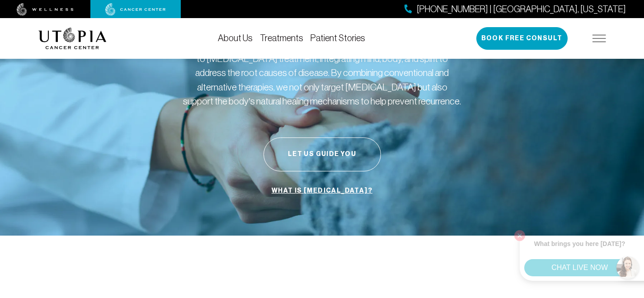 This screenshot has height=298, width=644. What do you see at coordinates (522, 38) in the screenshot?
I see `button: Book Free Consult` at bounding box center [522, 38].